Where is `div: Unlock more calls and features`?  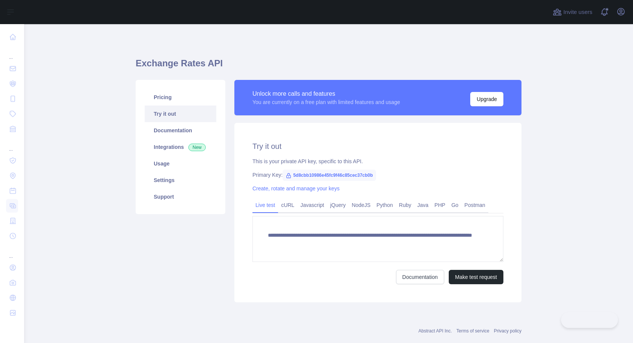 div: Unlock more calls and features is located at coordinates (326, 94).